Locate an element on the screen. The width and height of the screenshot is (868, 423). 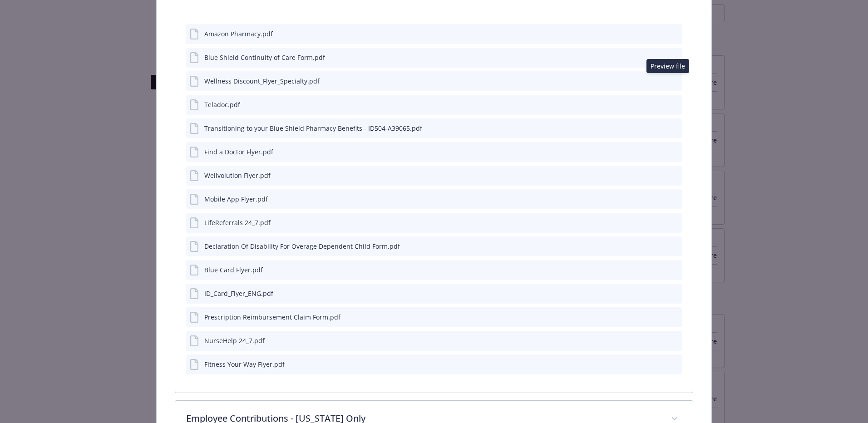
div: Blue Card Flyer.pdf is located at coordinates (233, 270).